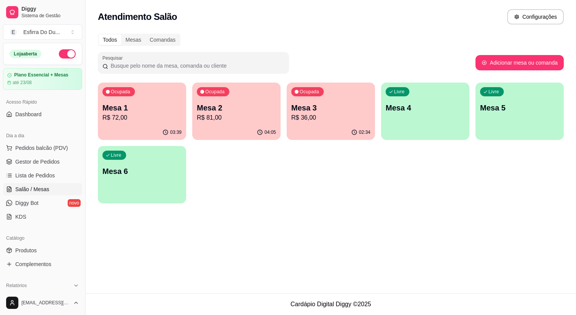  Describe the element at coordinates (133, 40) in the screenshot. I see `div: Mesas` at that location.